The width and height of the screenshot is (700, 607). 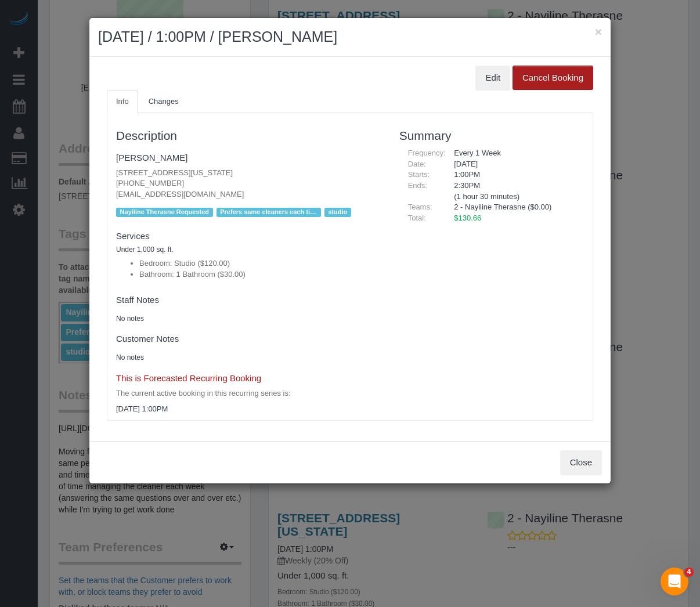 What do you see at coordinates (417, 164) in the screenshot?
I see `span: Date:` at bounding box center [417, 164].